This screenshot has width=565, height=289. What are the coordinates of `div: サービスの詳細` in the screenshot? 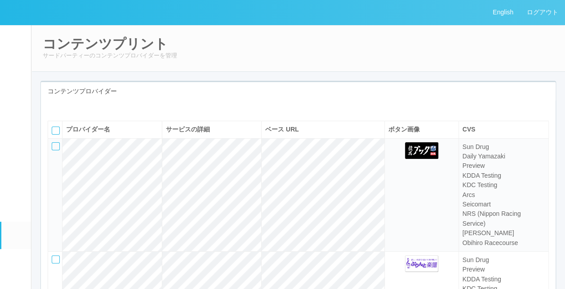 It's located at (212, 129).